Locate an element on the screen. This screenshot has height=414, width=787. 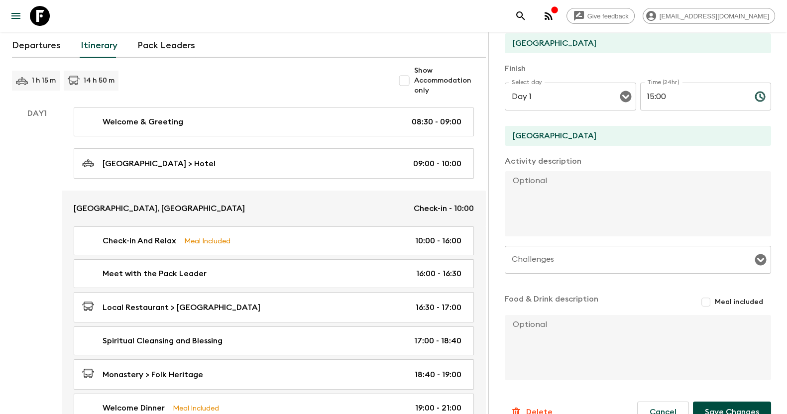
a: Spiritual Cleansing and Blessing17:00 - 18:40 is located at coordinates (274, 341).